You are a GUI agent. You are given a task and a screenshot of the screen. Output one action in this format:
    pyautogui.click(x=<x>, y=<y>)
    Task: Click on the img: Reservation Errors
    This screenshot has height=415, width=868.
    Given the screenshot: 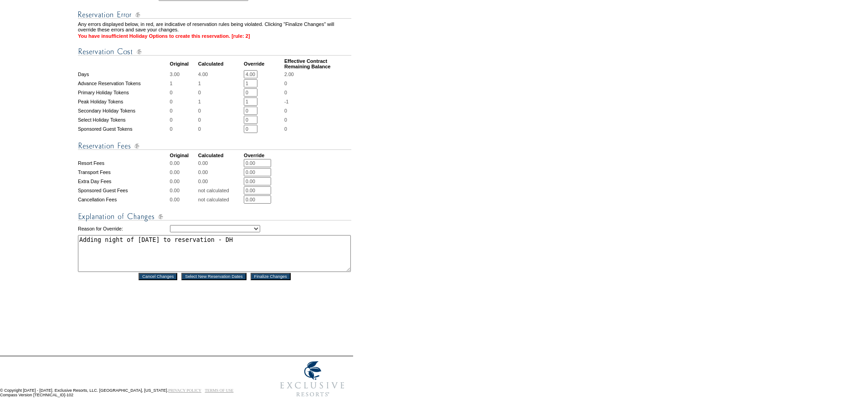 What is the action you would take?
    pyautogui.click(x=215, y=14)
    